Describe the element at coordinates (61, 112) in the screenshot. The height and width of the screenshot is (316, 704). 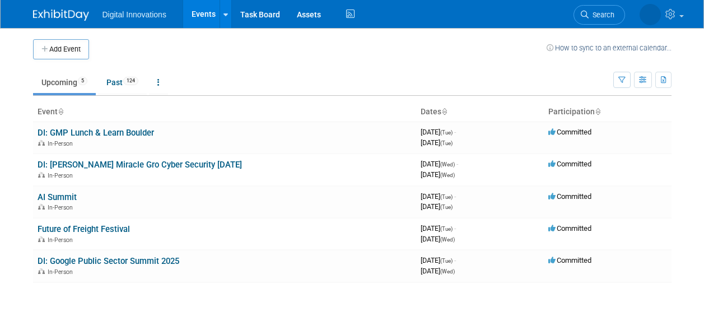
I see `a: Sort by Event Name` at that location.